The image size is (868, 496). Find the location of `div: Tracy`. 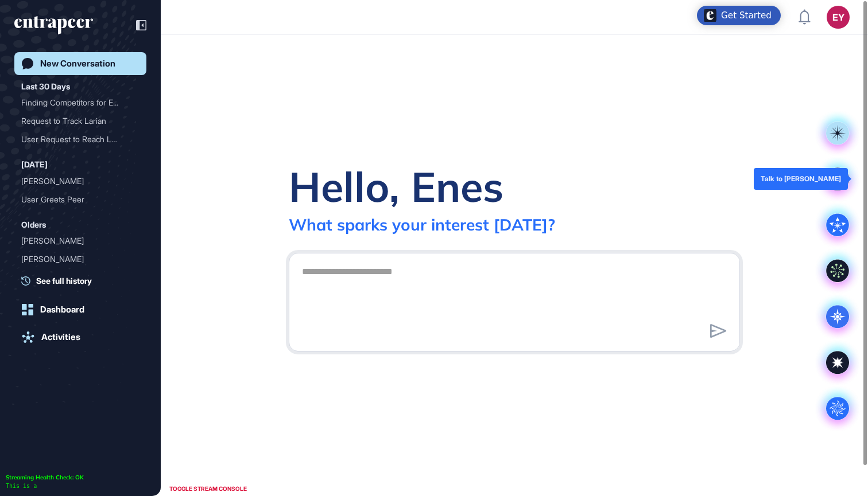

div: Tracy is located at coordinates (80, 181).